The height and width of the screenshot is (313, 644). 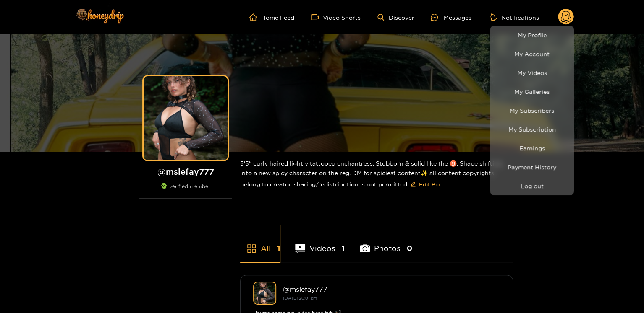 What do you see at coordinates (532, 186) in the screenshot?
I see `button: Log out` at bounding box center [532, 186].